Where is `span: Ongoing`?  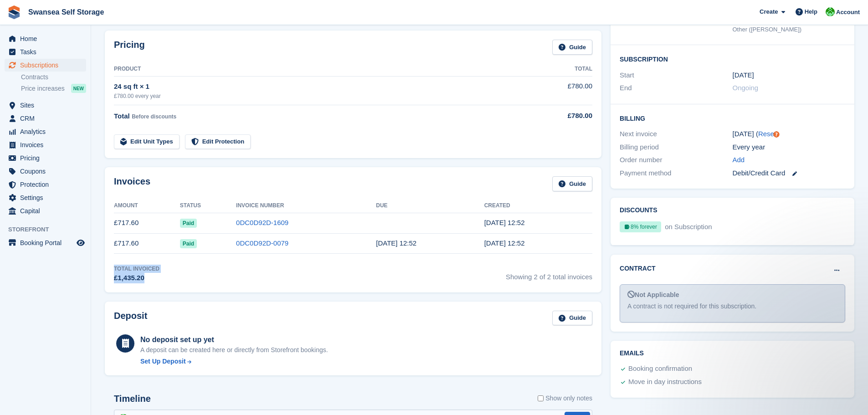 span: Ongoing is located at coordinates (745, 88).